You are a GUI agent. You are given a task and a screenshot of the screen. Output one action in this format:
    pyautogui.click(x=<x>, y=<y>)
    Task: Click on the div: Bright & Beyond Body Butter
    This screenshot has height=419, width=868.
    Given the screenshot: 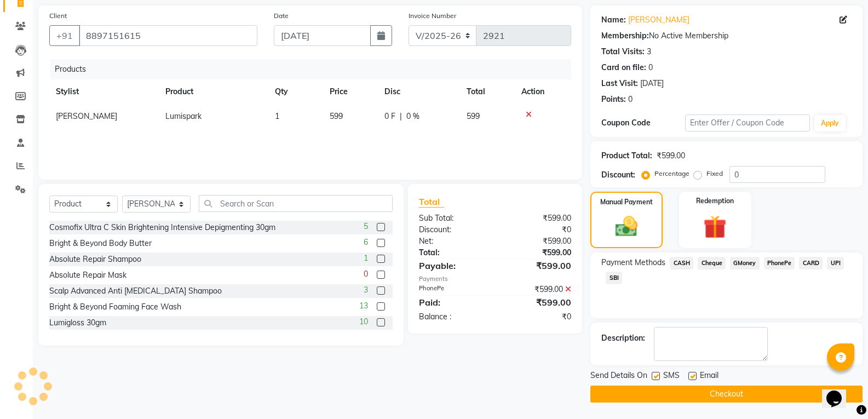 What is the action you would take?
    pyautogui.click(x=100, y=243)
    